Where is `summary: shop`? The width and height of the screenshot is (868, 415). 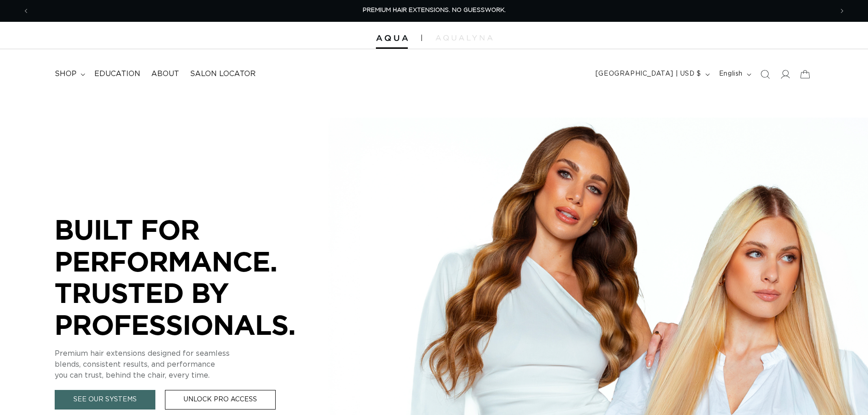 summary: shop is located at coordinates (69, 74).